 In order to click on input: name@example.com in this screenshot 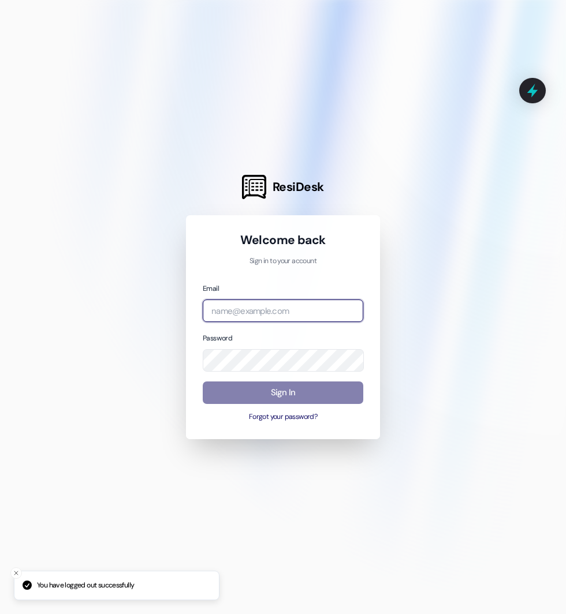, I will do `click(283, 311)`.